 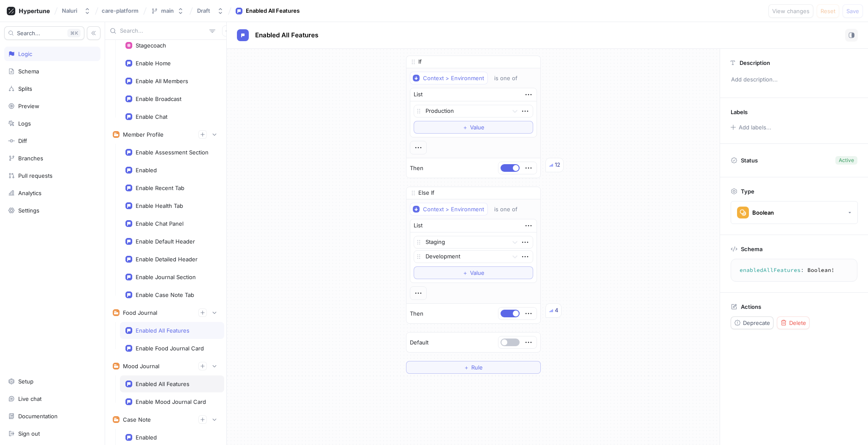 What do you see at coordinates (794, 270) in the screenshot?
I see `textarea: enabledAllFeatures: Boolean!` at bounding box center [794, 270].